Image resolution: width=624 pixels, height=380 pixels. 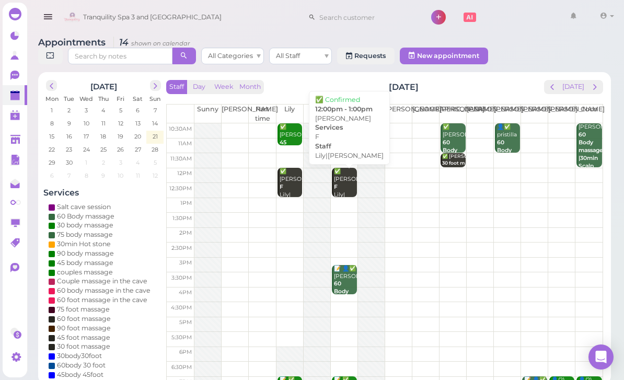 What do you see at coordinates (462, 163) in the screenshot?
I see `b: 30 foot massage` at bounding box center [462, 163].